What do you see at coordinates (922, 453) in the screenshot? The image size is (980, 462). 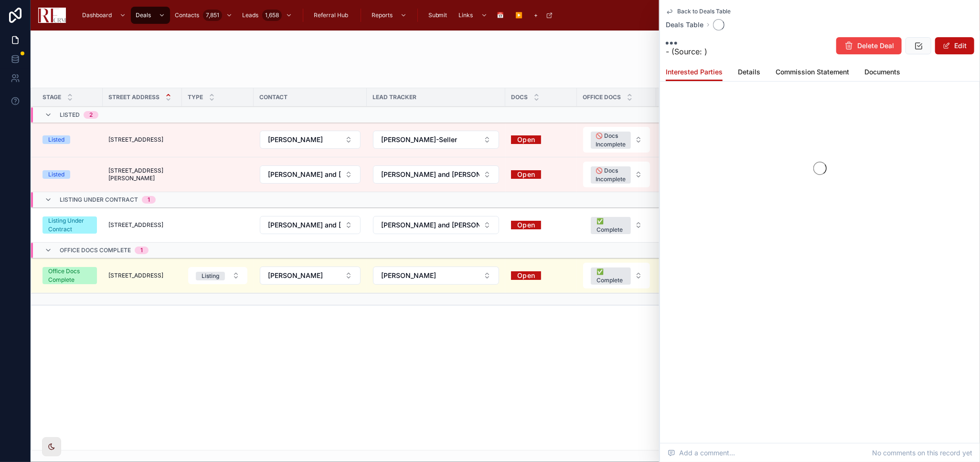 I see `span: No comments on this record yet` at bounding box center [922, 453].